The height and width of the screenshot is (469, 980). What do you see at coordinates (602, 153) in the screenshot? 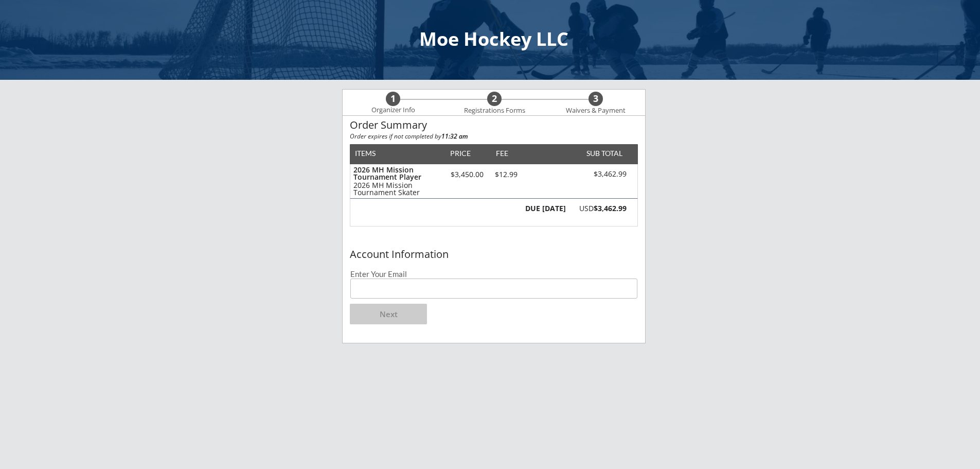
I see `div: SUB TOTAL` at bounding box center [602, 153].